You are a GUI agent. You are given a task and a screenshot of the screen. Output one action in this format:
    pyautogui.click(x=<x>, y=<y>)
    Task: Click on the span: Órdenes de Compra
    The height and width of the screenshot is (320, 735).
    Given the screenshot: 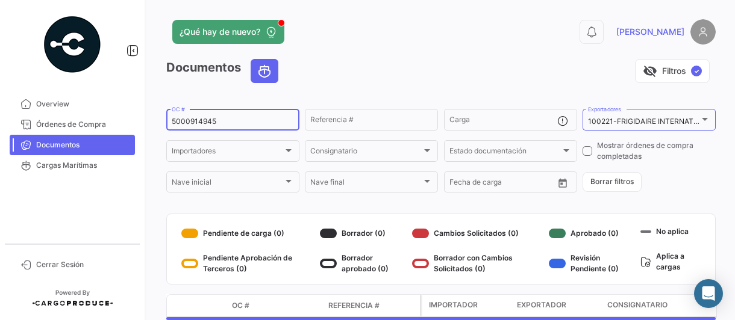 What is the action you would take?
    pyautogui.click(x=83, y=125)
    